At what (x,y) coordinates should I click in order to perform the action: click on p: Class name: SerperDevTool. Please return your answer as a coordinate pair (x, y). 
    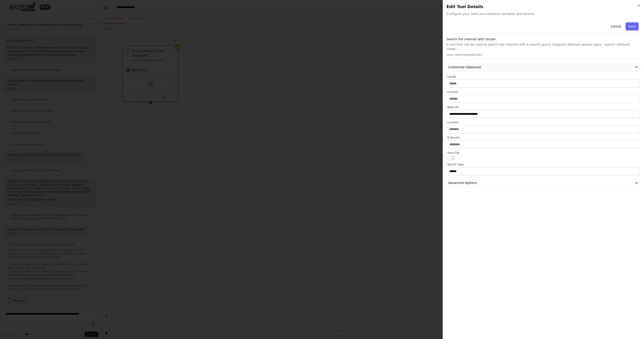
    Looking at the image, I should click on (543, 55).